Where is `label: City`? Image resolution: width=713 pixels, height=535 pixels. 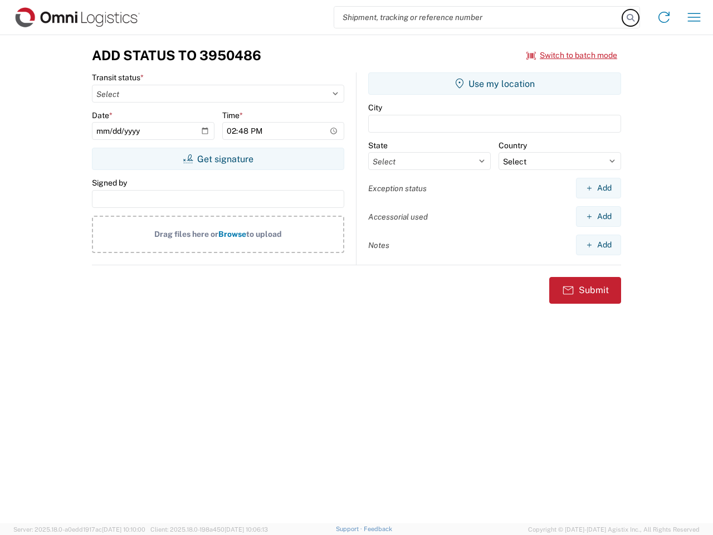
label: City is located at coordinates (375, 108).